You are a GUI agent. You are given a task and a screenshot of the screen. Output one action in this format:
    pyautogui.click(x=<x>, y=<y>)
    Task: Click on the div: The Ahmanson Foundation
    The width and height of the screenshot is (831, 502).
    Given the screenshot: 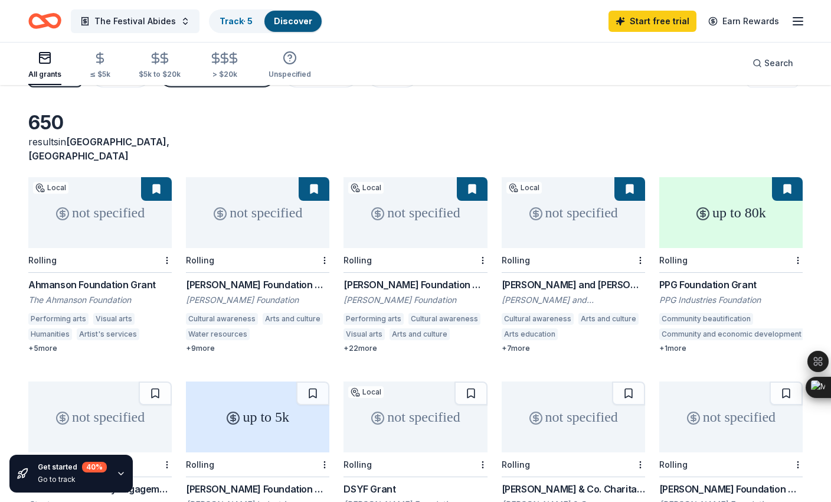 What is the action you would take?
    pyautogui.click(x=100, y=300)
    